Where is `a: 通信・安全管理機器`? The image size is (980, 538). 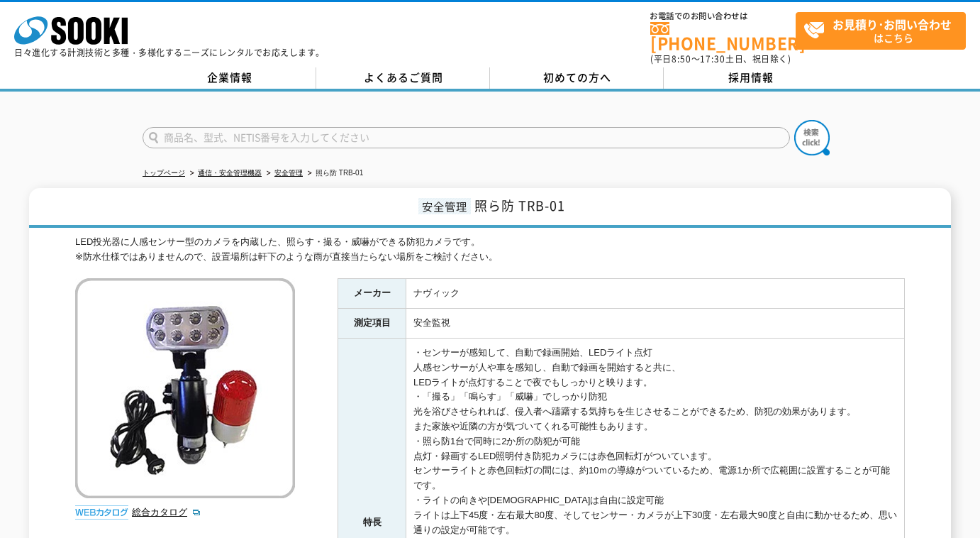 a: 通信・安全管理機器 is located at coordinates (230, 173).